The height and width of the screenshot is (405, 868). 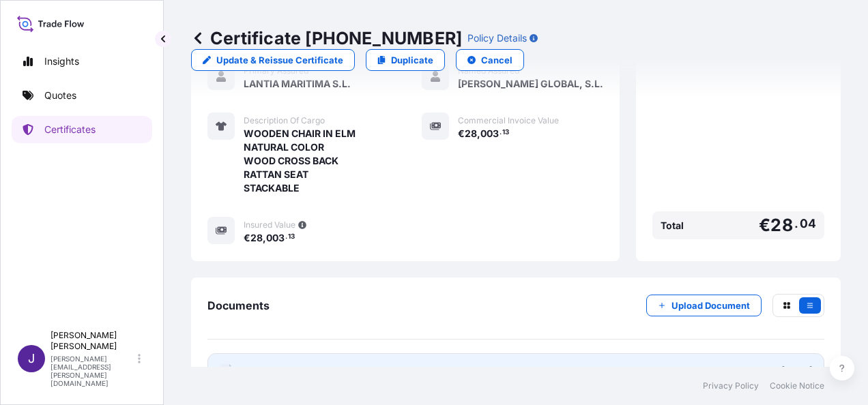 What do you see at coordinates (490, 60) in the screenshot?
I see `button: Cancel` at bounding box center [490, 60].